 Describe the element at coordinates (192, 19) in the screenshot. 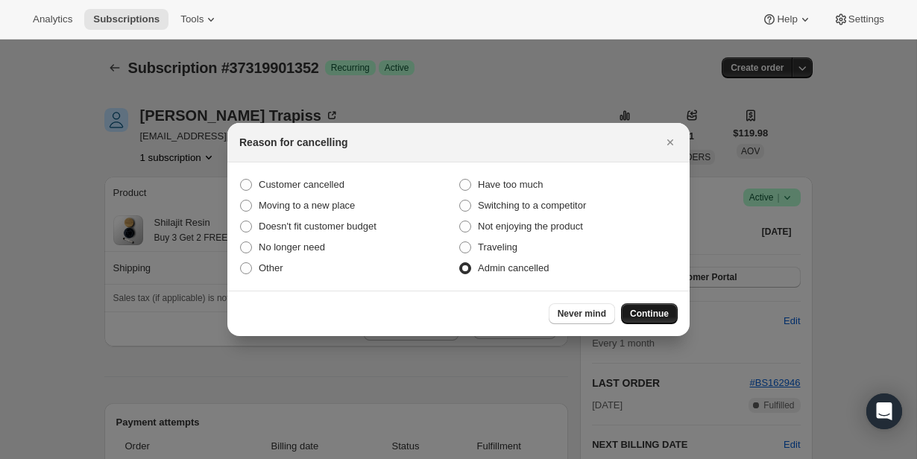

I see `span: Tools` at that location.